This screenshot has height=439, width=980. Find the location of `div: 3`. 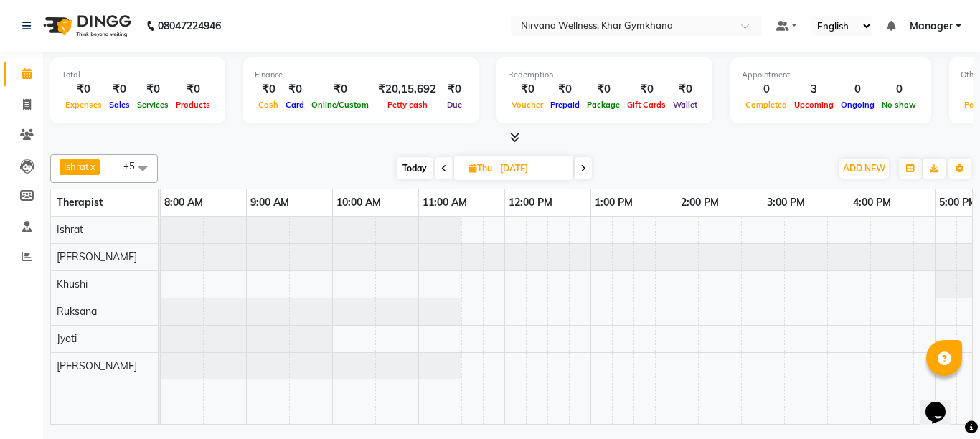

div: 3 is located at coordinates (814, 89).